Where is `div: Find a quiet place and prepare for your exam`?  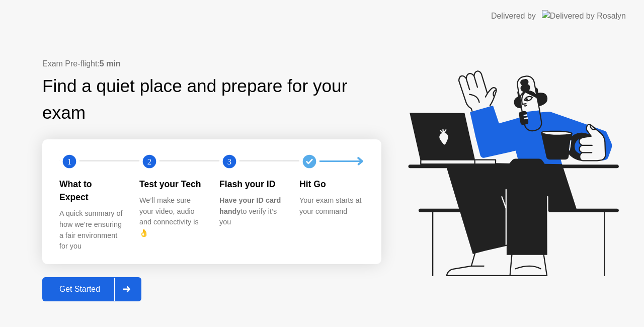 div: Find a quiet place and prepare for your exam is located at coordinates (212, 100).